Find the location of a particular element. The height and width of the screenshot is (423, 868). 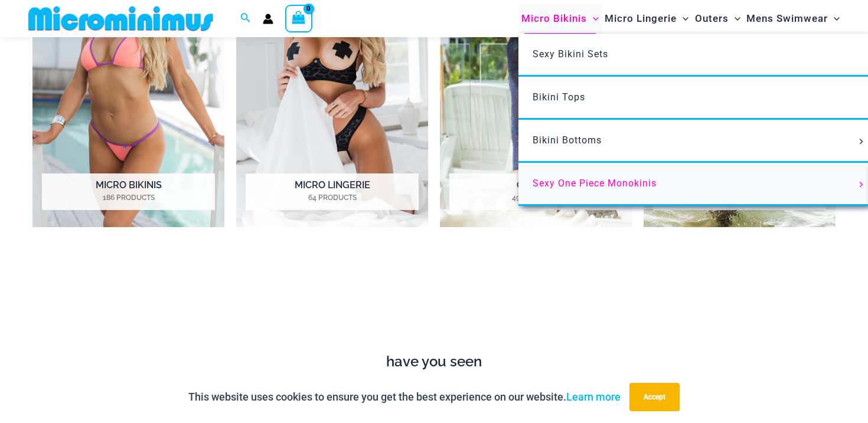

a: Learn more is located at coordinates (593, 396).